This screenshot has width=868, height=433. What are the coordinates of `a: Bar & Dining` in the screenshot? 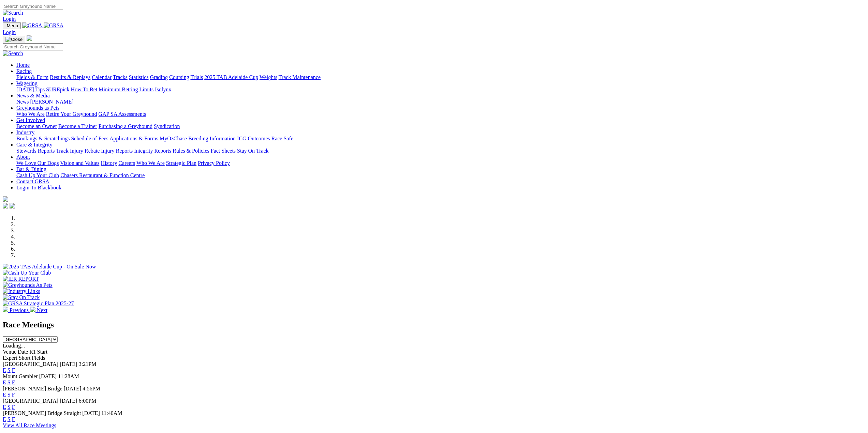 It's located at (31, 169).